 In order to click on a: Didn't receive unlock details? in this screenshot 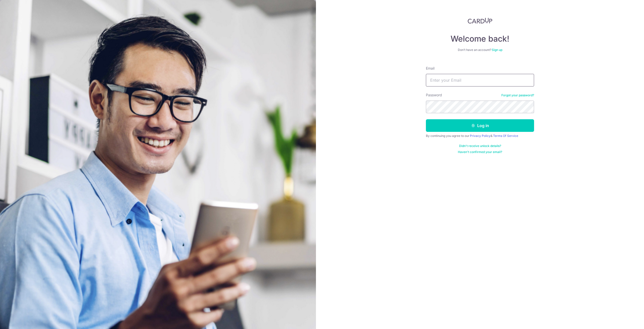, I will do `click(480, 146)`.